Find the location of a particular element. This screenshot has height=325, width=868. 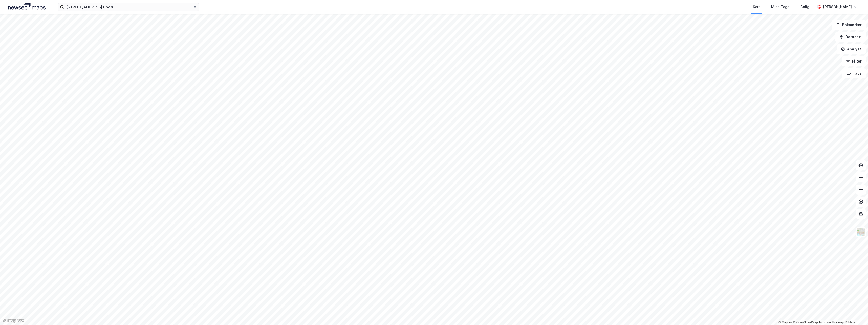

img: logo.a4113a55bc3d86da70a041830d287a7e.svg is located at coordinates (27, 7).